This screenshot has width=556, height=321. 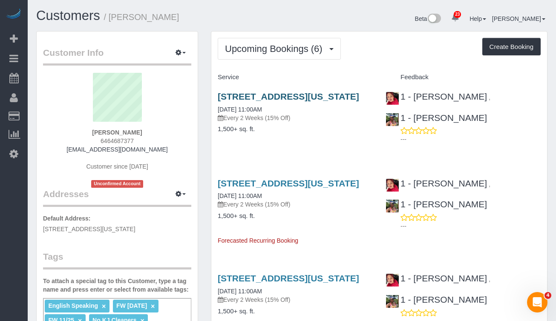 I want to click on span: Upcoming Bookings (6), so click(x=275, y=49).